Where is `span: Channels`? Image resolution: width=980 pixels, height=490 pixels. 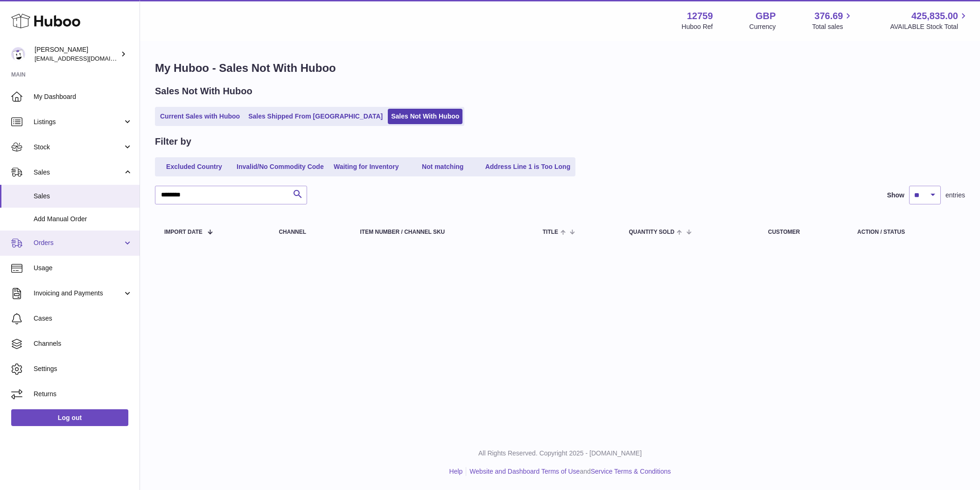
span: Channels is located at coordinates (83, 343).